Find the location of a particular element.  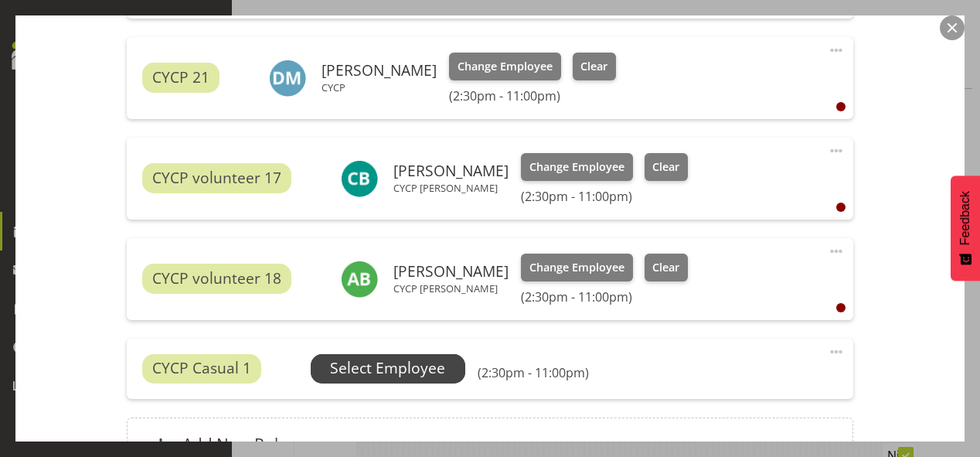

span: CYCP volunteer 18 is located at coordinates (216, 278).